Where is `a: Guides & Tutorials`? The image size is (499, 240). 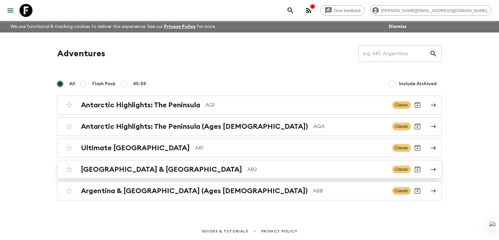
a: Guides & Tutorials is located at coordinates (225, 231).